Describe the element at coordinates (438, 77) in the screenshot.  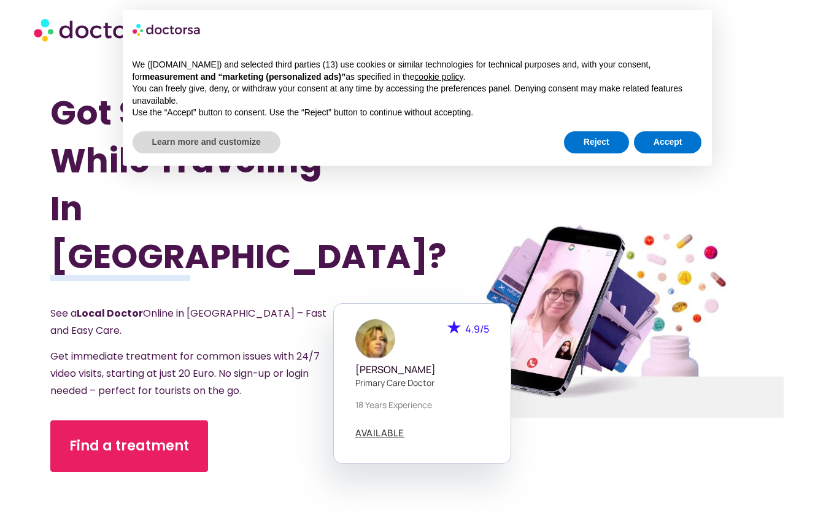
I see `a: cookie policy` at that location.